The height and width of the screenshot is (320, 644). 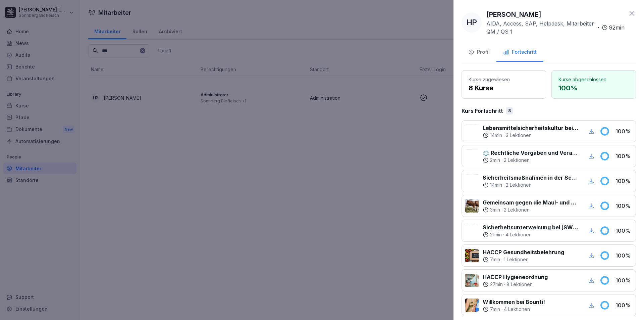 I want to click on div: Fortschritt, so click(x=520, y=52).